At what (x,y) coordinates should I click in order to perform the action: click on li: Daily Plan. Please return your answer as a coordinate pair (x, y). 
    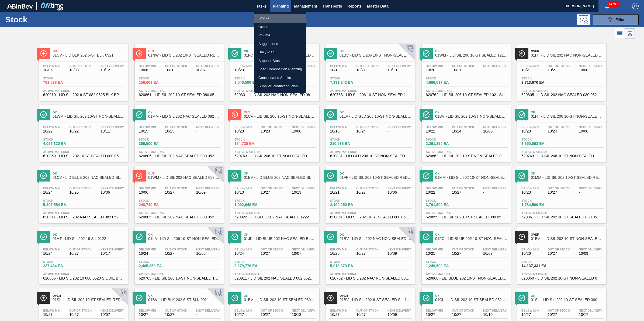
    Looking at the image, I should click on (280, 52).